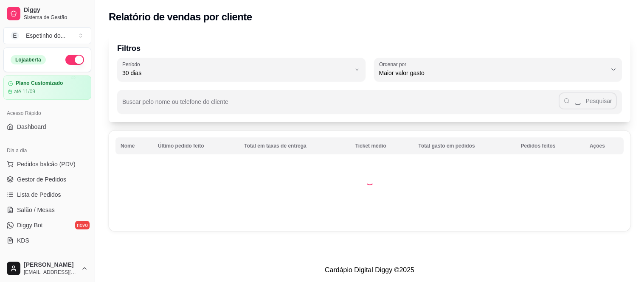 The image size is (644, 282). Describe the element at coordinates (47, 195) in the screenshot. I see `a: Lista de Pedidos` at that location.